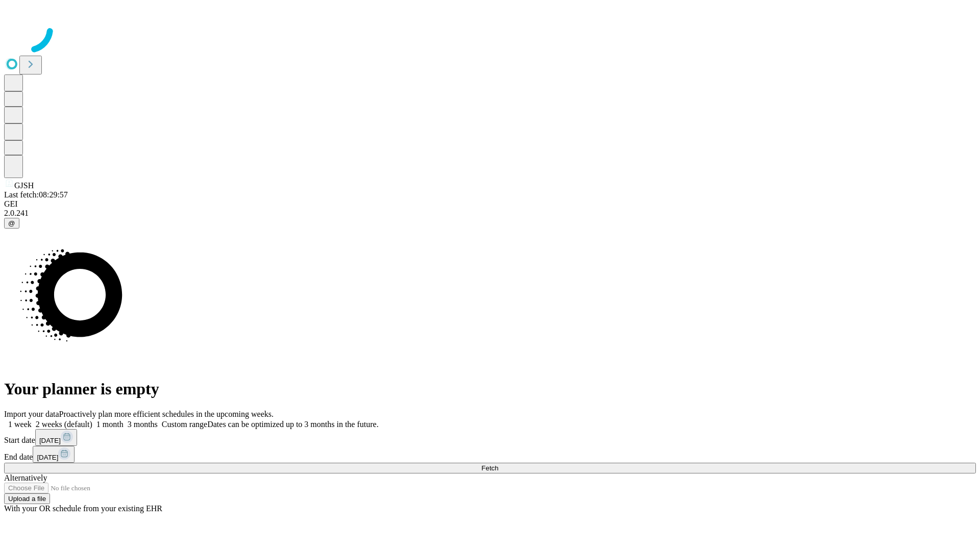 The width and height of the screenshot is (980, 551). I want to click on span: Last fetch: 08:29:57, so click(36, 194).